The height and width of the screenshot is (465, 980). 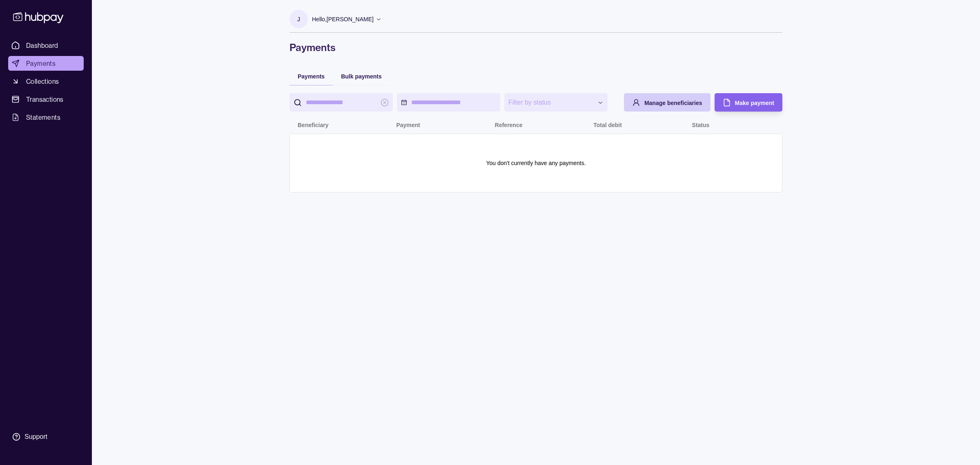 What do you see at coordinates (674, 103) in the screenshot?
I see `span: Manage beneficiaries` at bounding box center [674, 103].